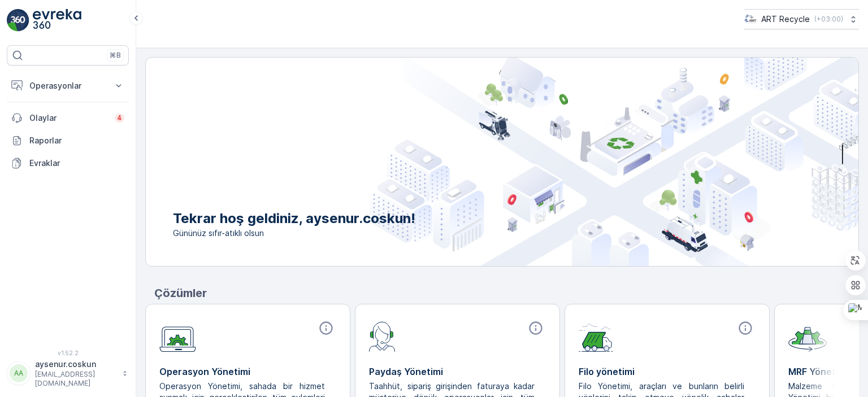 This screenshot has width=868, height=397. I want to click on p: Paydaş Yönetimi, so click(457, 372).